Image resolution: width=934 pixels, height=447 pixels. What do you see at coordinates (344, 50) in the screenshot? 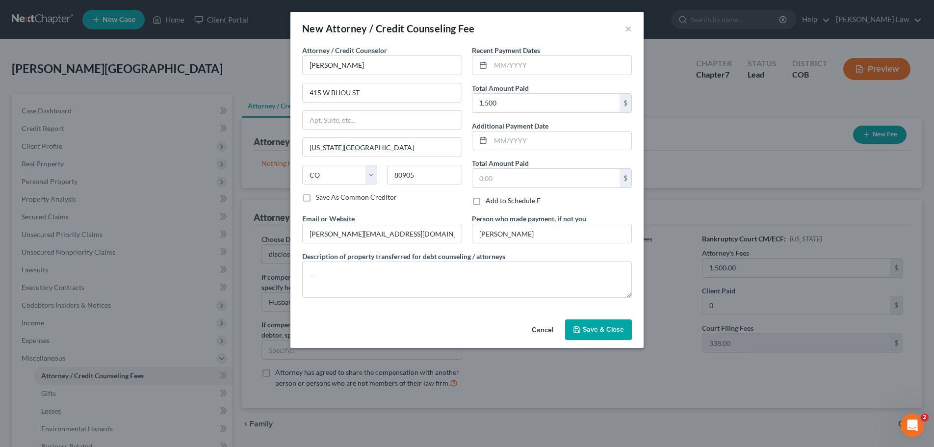
I see `span: Attorney / Credit Counselor` at bounding box center [344, 50].